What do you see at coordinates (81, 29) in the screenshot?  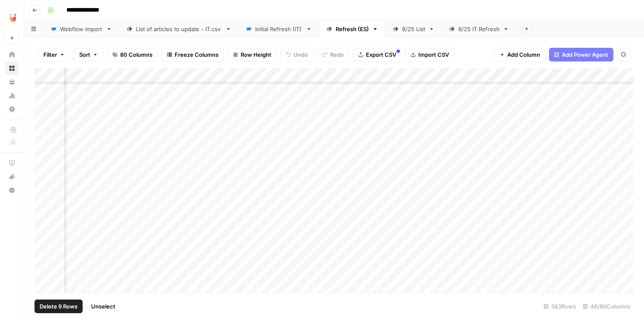 I see `a: Webflow Import` at bounding box center [81, 29].